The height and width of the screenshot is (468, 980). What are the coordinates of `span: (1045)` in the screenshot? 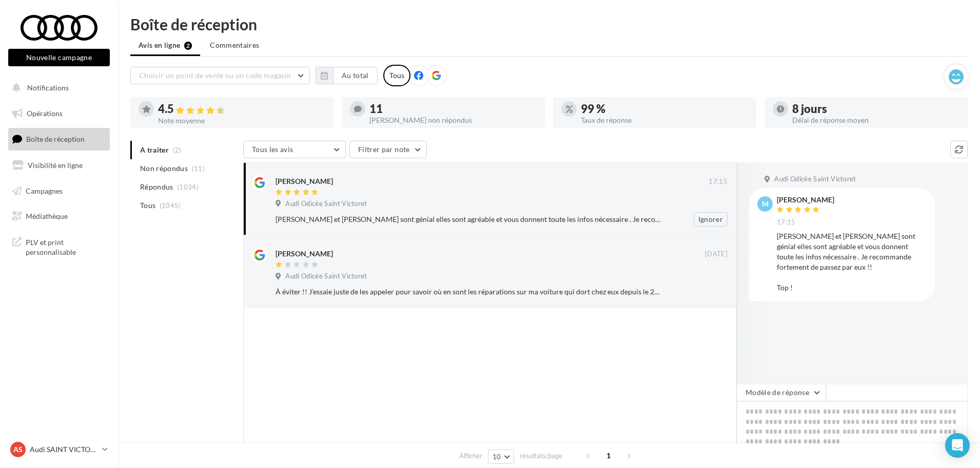 It's located at (170, 205).